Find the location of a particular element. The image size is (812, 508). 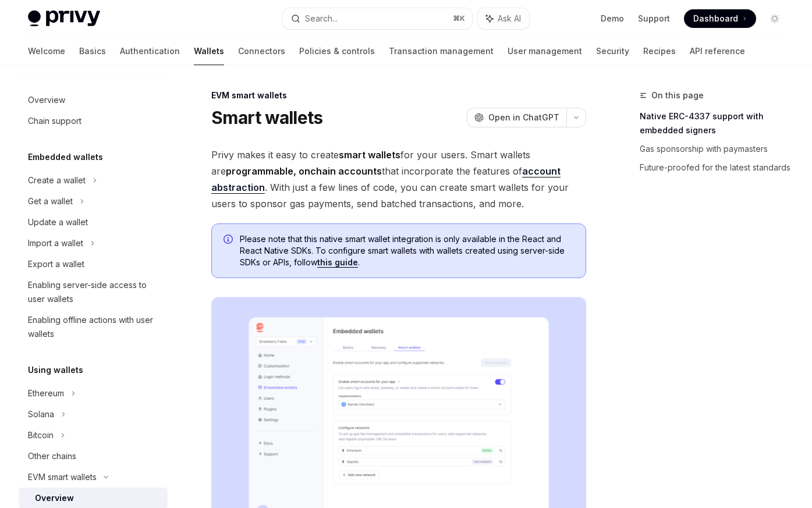

a: Overview is located at coordinates (93, 100).